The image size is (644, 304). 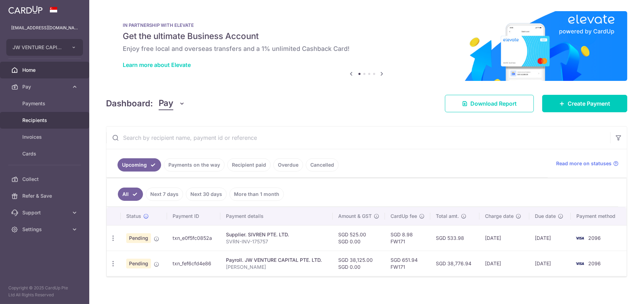 I want to click on a: Cancelled, so click(x=322, y=165).